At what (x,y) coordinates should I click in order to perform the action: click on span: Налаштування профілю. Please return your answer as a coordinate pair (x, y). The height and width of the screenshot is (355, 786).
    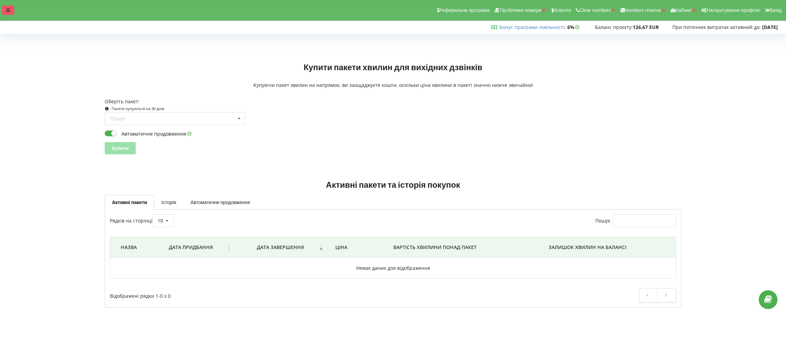
    Looking at the image, I should click on (733, 10).